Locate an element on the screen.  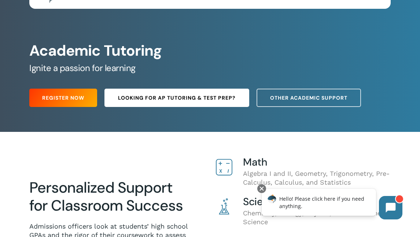
h5: Ignite a passion for learning is located at coordinates (210, 68).